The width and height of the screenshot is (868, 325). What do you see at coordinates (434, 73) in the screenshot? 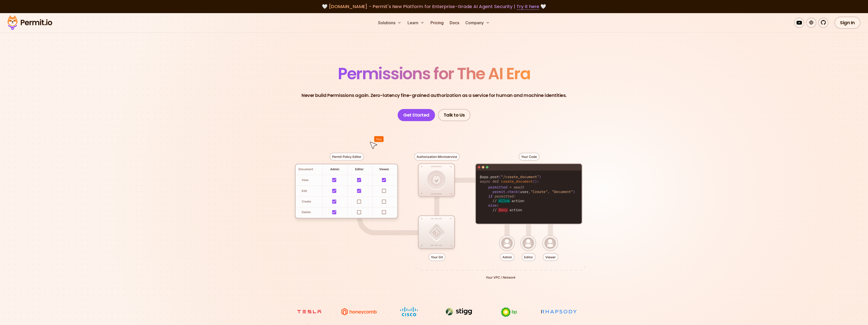
I see `span: Permissions for The AI Era` at bounding box center [434, 73].